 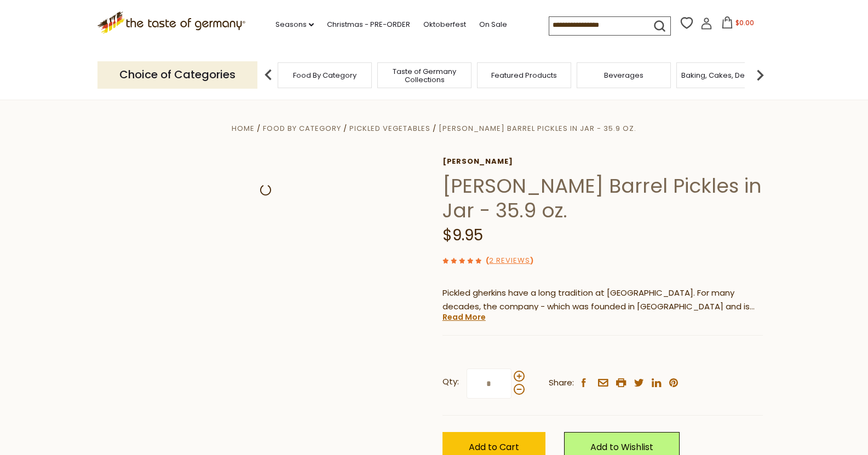 I want to click on a: Home, so click(x=243, y=128).